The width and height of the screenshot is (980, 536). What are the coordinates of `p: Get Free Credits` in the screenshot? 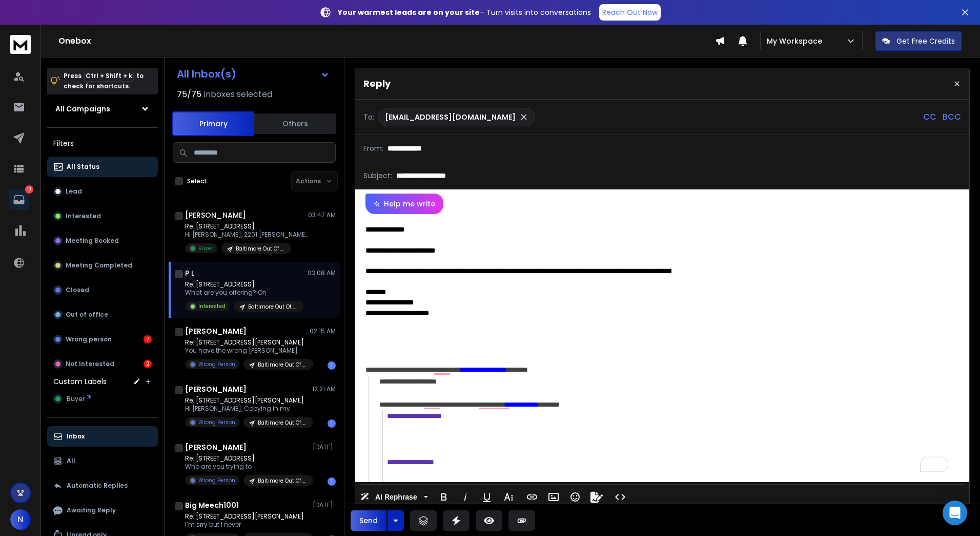 It's located at (926, 41).